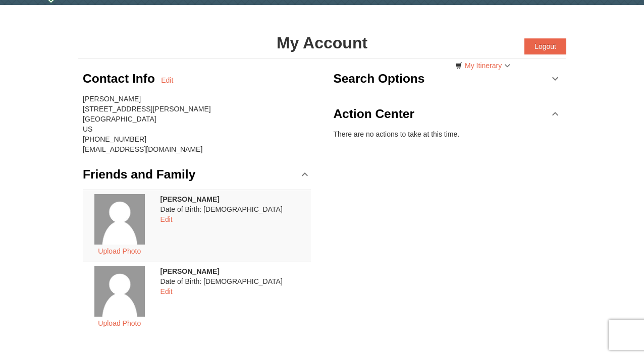  Describe the element at coordinates (447, 114) in the screenshot. I see `a: Action Center` at that location.